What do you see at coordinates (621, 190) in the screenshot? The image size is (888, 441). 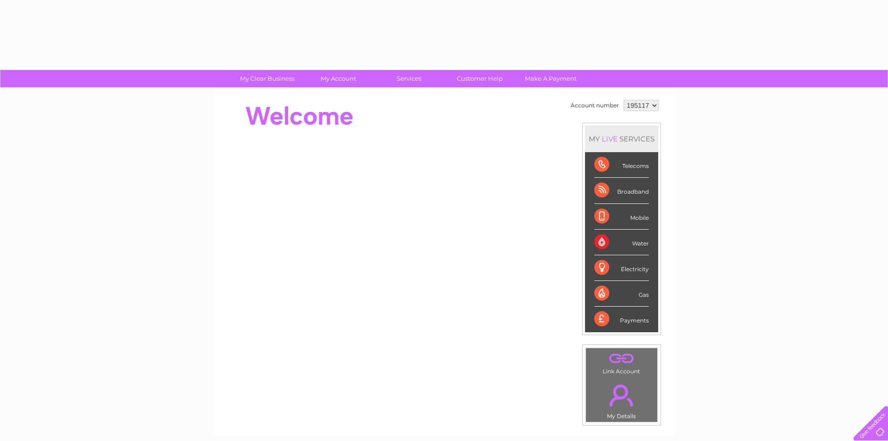 I see `div: Broadband` at bounding box center [621, 190].